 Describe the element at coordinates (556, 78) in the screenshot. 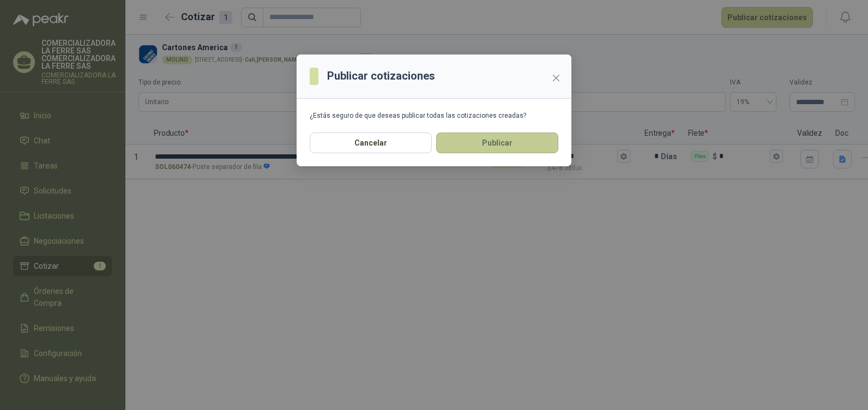

I see `span: close` at that location.